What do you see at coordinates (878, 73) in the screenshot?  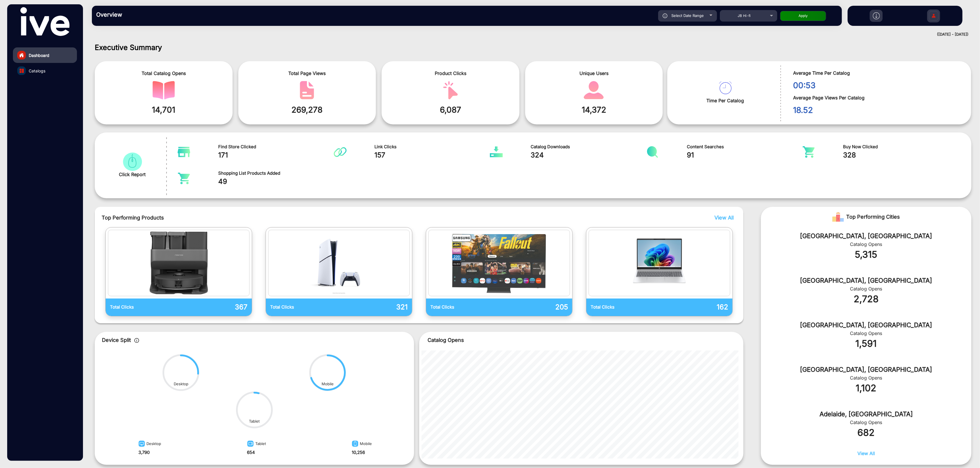 I see `span: Average Time Per Catalog` at bounding box center [878, 73].